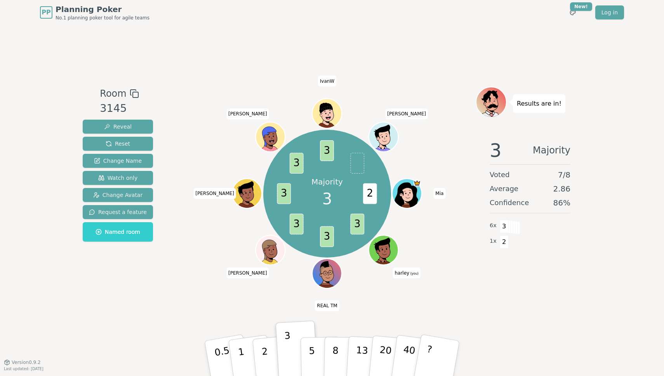 This screenshot has width=664, height=376. Describe the element at coordinates (383, 250) in the screenshot. I see `button: Click to change your avatar` at that location.